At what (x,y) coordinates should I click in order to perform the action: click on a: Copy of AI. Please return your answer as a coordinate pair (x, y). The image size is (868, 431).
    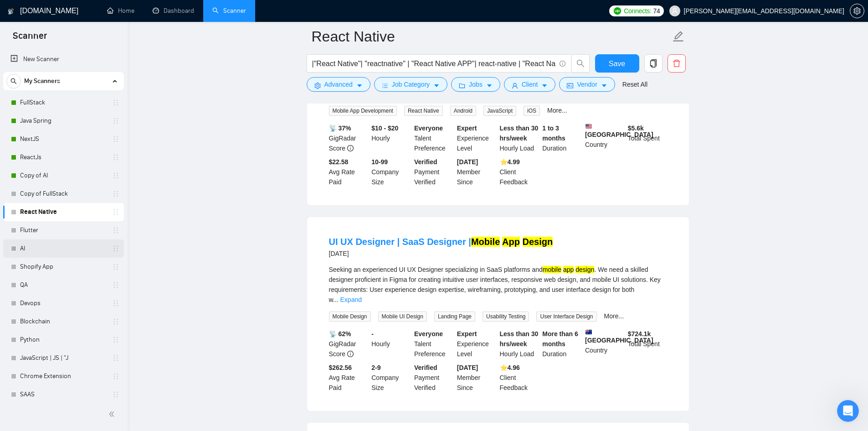
    Looking at the image, I should click on (64, 175).